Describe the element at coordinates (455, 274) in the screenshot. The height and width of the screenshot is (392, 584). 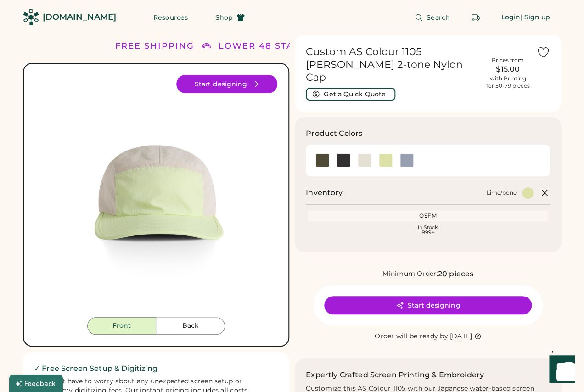
I see `div: 20 pieces` at that location.